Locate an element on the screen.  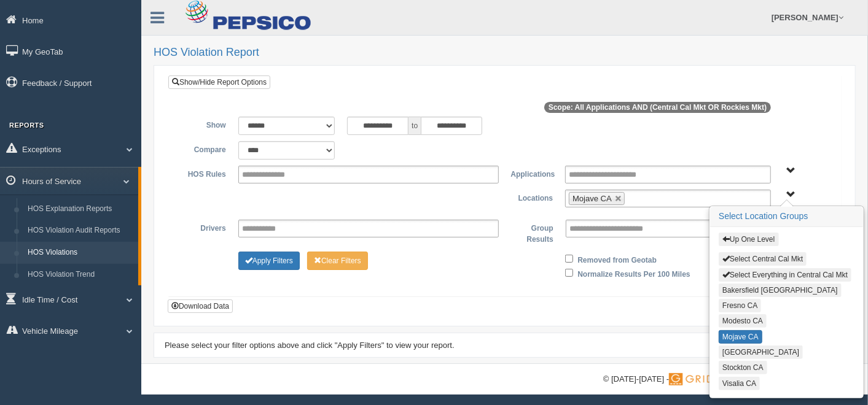
label: Removed from Geotab is located at coordinates (617, 259).